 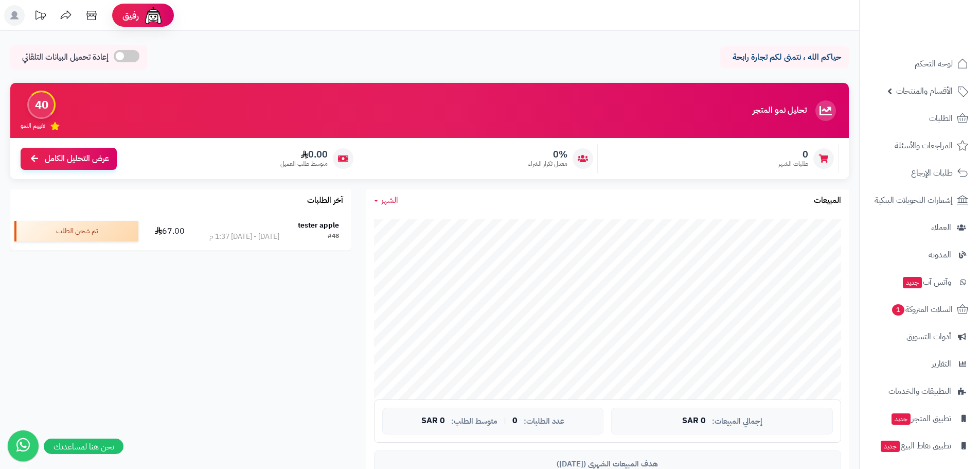 What do you see at coordinates (920, 282) in the screenshot?
I see `a: وآتس آبجديد` at bounding box center [920, 282].